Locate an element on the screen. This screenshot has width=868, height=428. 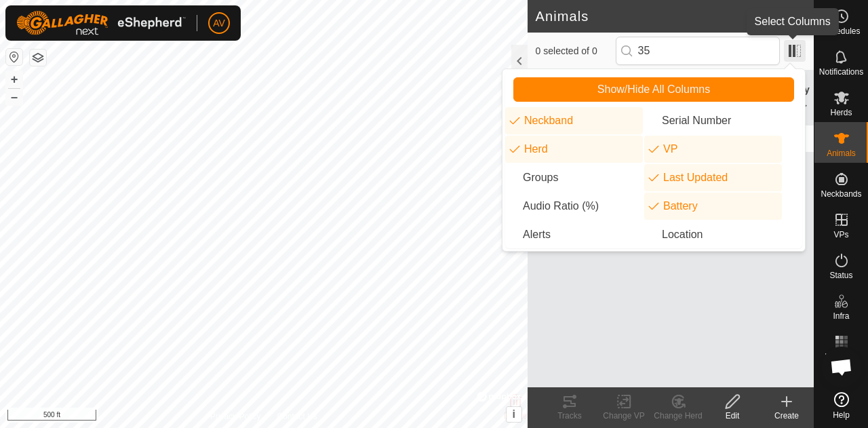
li: neckband.label.battery is located at coordinates (712, 207).